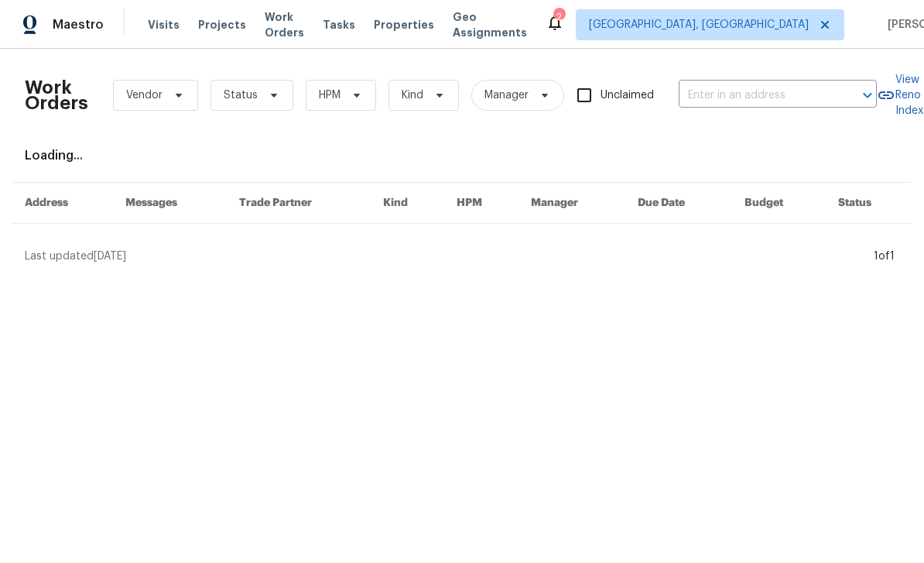 This screenshot has height=563, width=924. What do you see at coordinates (627, 96) in the screenshot?
I see `span: Unclaimed` at bounding box center [627, 96].